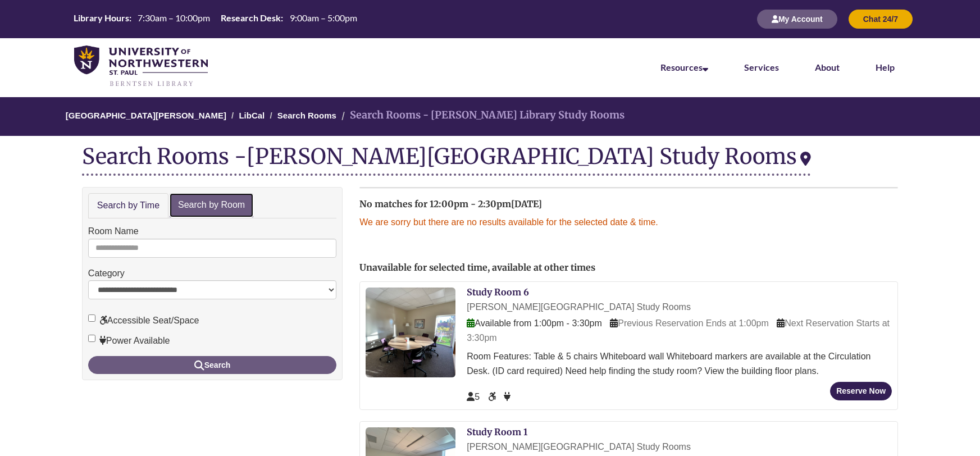 The image size is (980, 456). I want to click on img: Study Room 6, so click(411, 333).